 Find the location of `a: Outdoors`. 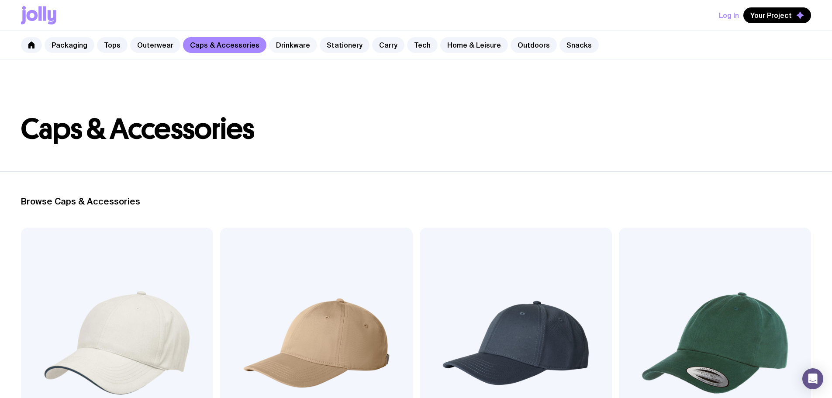

a: Outdoors is located at coordinates (533, 45).